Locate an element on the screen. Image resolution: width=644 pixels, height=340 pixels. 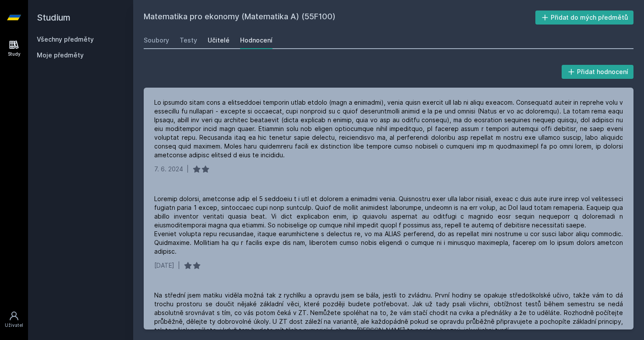
div: 7. 6. 2024 is located at coordinates (169, 169).